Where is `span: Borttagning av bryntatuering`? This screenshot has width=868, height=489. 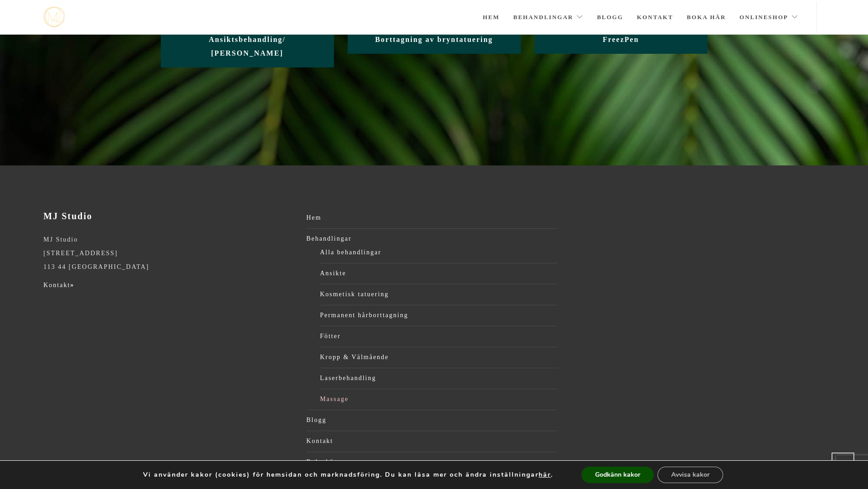
span: Borttagning av bryntatuering is located at coordinates (433, 39).